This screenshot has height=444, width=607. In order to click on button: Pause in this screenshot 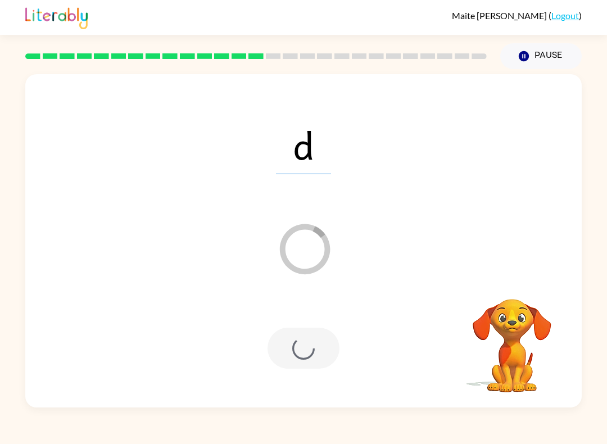, I will do `click(540, 56)`.